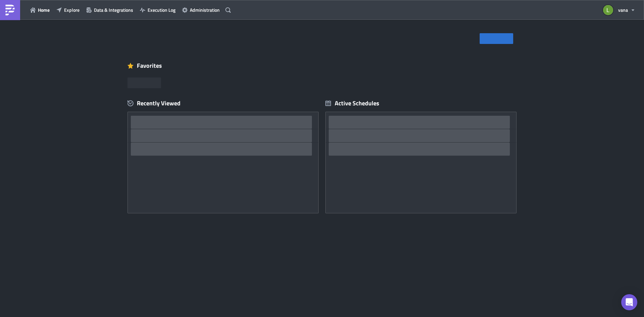  What do you see at coordinates (44, 10) in the screenshot?
I see `span: Home` at bounding box center [44, 10].